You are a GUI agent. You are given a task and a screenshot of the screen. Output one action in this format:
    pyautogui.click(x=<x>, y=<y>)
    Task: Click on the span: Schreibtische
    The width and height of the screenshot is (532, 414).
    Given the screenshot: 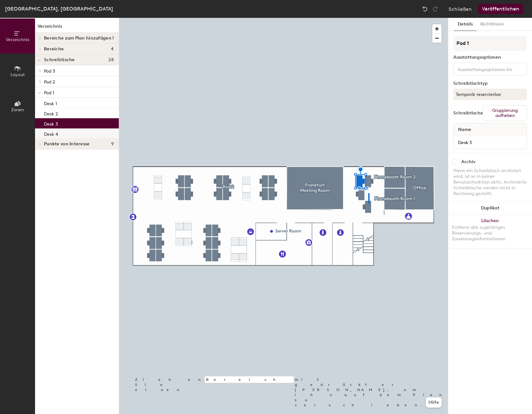 What is the action you would take?
    pyautogui.click(x=59, y=60)
    